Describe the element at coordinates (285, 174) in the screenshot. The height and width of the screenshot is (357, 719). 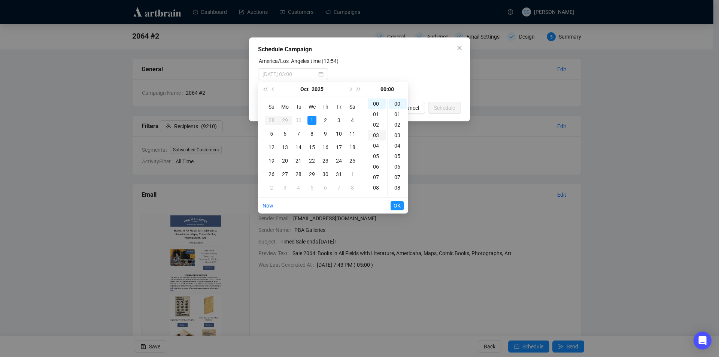
I see `div: 27` at that location.